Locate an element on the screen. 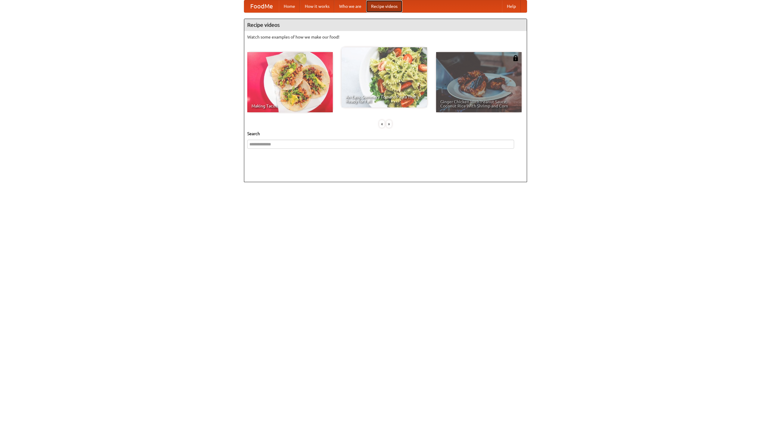  a: FoodMe is located at coordinates (261, 6).